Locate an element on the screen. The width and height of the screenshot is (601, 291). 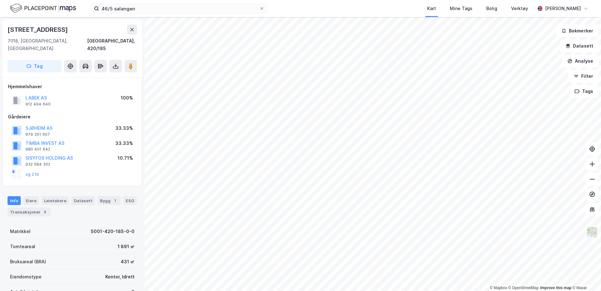
a: OpenStreetMap is located at coordinates (524, 287).